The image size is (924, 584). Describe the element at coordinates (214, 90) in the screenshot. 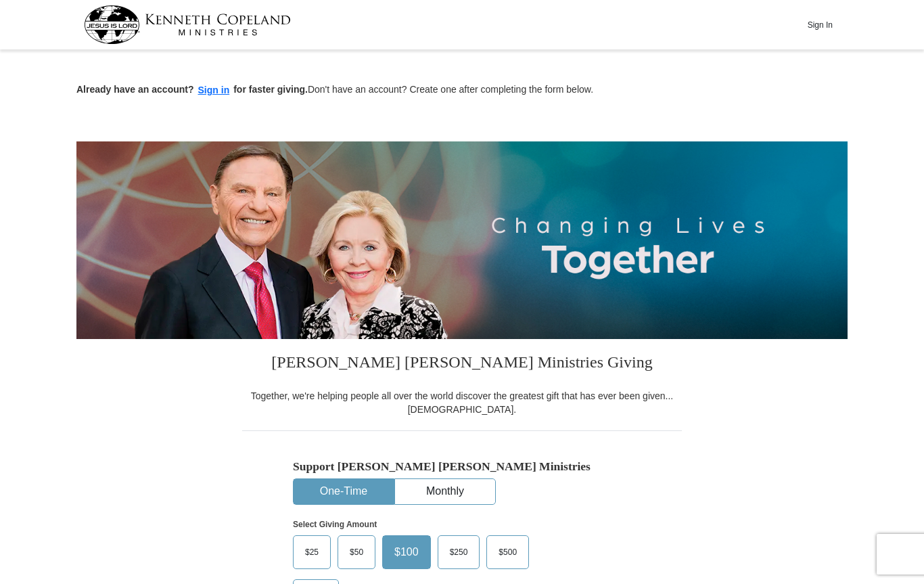

I see `button: Sign in` at that location.